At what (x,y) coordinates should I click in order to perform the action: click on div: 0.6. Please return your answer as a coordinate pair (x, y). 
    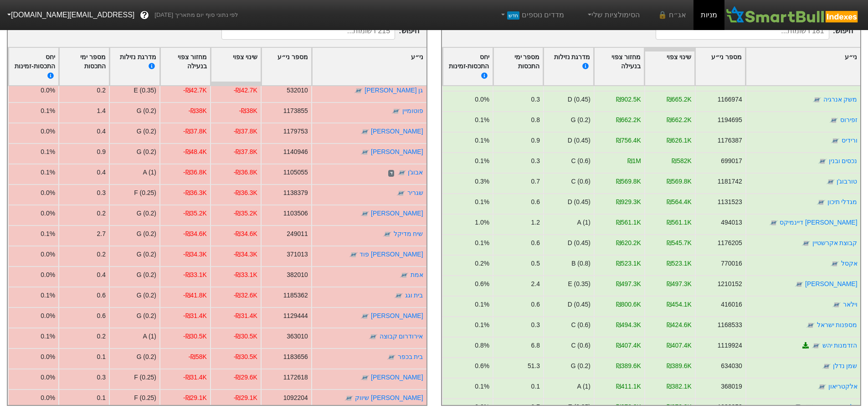
    Looking at the image, I should click on (101, 316).